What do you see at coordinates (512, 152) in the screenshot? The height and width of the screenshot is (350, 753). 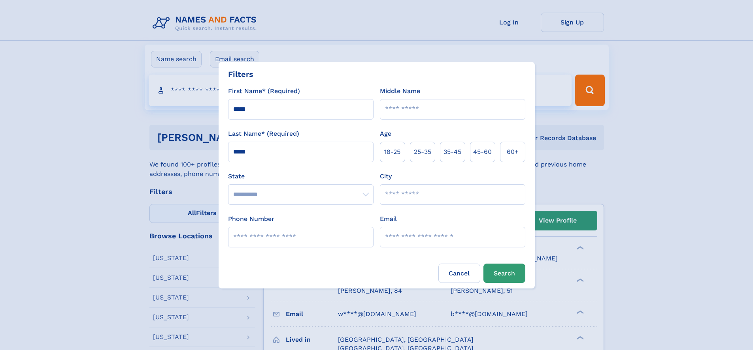 I see `span: 60+` at bounding box center [512, 152].